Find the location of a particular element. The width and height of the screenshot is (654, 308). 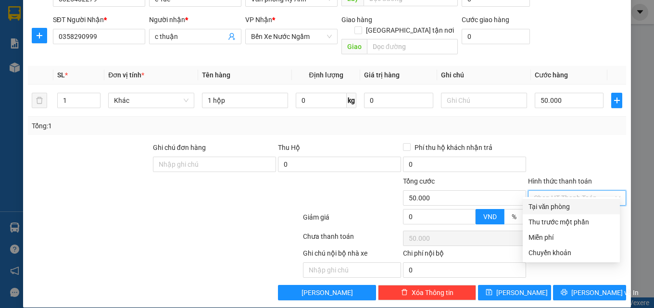

input: 0 is located at coordinates (398, 100).